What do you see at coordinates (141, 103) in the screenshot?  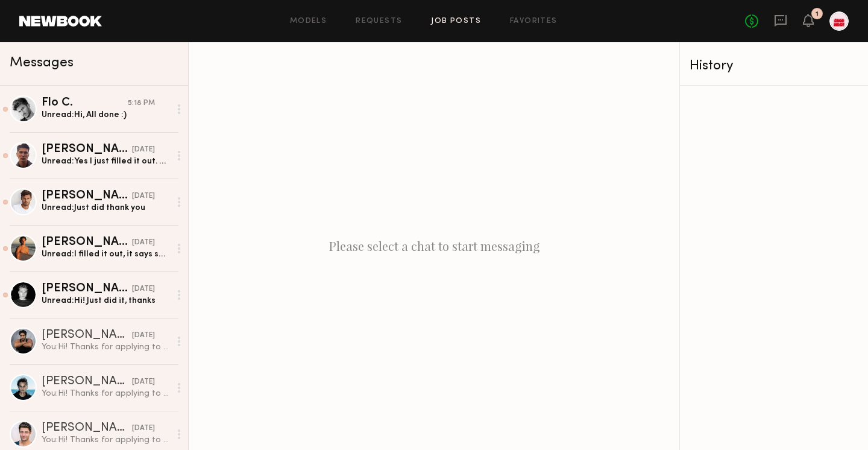 I see `div: 5:18 PM` at bounding box center [141, 103].